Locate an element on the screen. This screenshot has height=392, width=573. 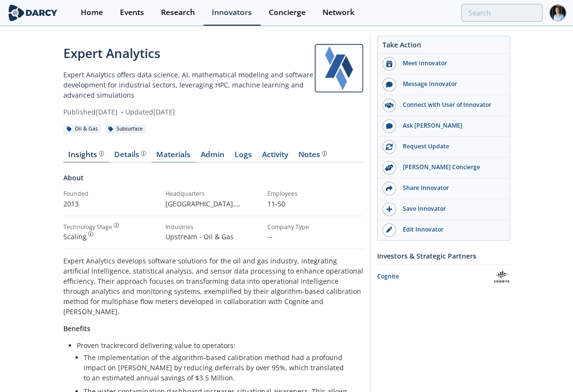
div: Investors & Strategic Partners is located at coordinates (443, 255).